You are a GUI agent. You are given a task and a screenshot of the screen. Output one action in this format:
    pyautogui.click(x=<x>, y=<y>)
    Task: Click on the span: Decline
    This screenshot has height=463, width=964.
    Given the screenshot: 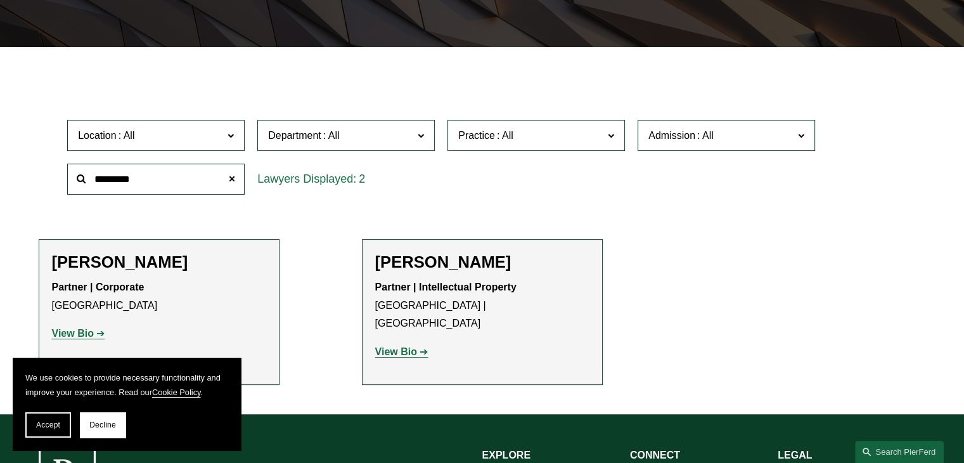 What is the action you would take?
    pyautogui.click(x=103, y=425)
    